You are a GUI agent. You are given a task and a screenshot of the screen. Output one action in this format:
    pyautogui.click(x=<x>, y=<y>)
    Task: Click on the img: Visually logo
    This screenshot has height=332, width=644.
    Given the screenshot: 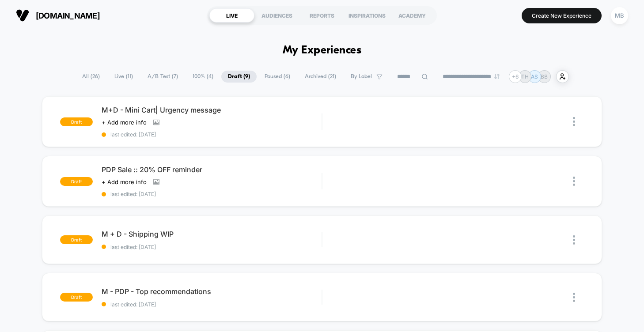 What is the action you would take?
    pyautogui.click(x=22, y=15)
    